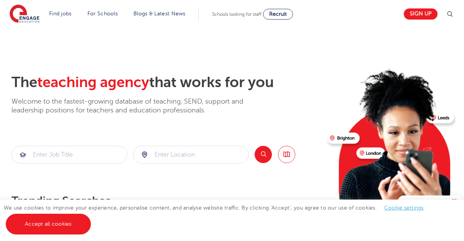 The height and width of the screenshot is (241, 464). I want to click on span: teaching agency, so click(93, 82).